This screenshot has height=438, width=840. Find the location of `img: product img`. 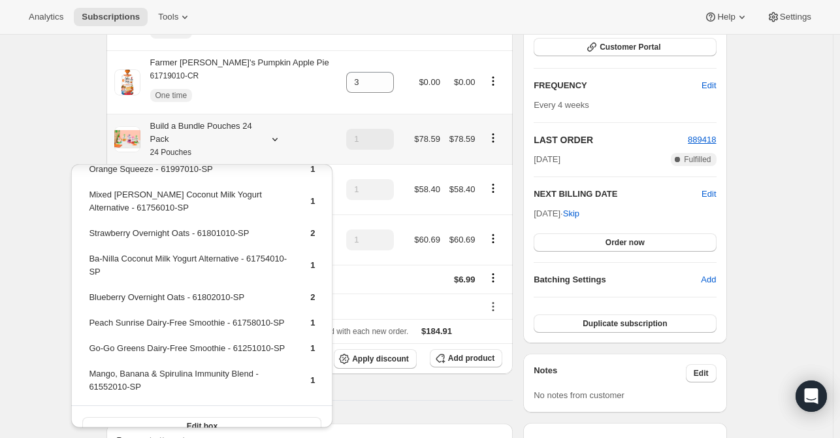

img: product img is located at coordinates (127, 82).